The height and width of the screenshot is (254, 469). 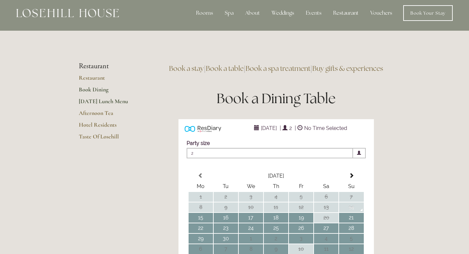 I want to click on div: Spa, so click(x=229, y=13).